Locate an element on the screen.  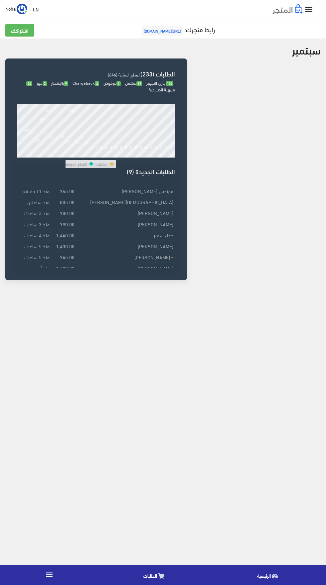
div: 14 is located at coordinates (92, 155).